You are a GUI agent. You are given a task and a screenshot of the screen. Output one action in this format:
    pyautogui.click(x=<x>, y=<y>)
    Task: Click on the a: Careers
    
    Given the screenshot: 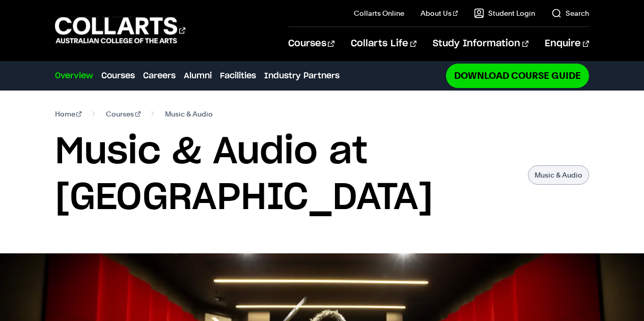 What is the action you would take?
    pyautogui.click(x=159, y=76)
    